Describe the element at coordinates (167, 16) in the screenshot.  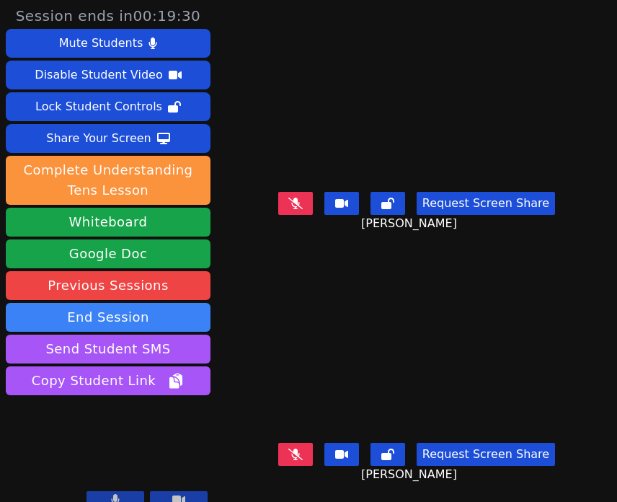
I see `time: 00:19:30` at that location.